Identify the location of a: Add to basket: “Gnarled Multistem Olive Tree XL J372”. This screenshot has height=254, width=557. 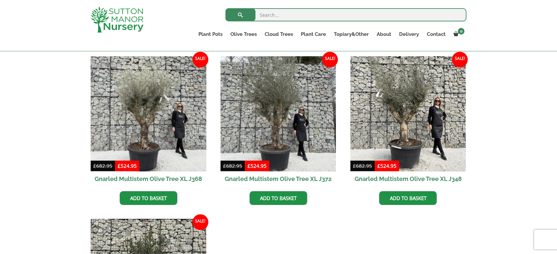
(278, 198).